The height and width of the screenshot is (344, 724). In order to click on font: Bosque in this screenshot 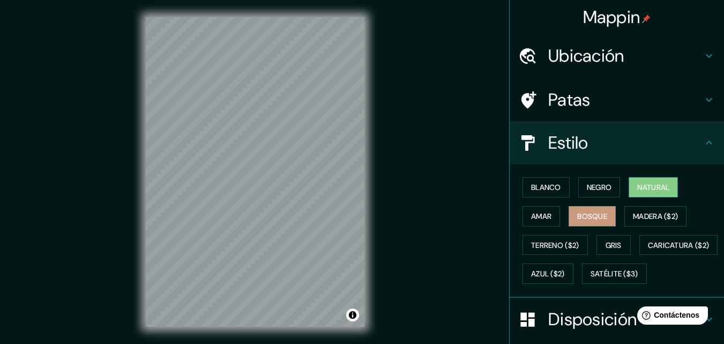, I will do `click(593, 216)`.